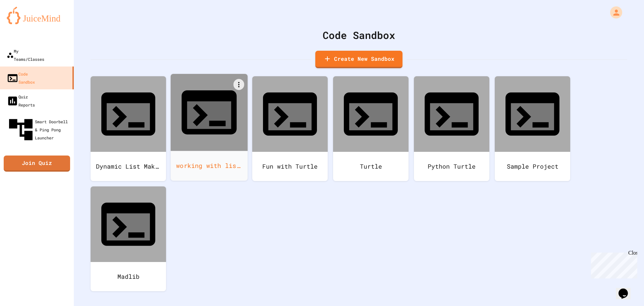 Image resolution: width=644 pixels, height=306 pixels. I want to click on div: working with lis6ts, so click(209, 166).